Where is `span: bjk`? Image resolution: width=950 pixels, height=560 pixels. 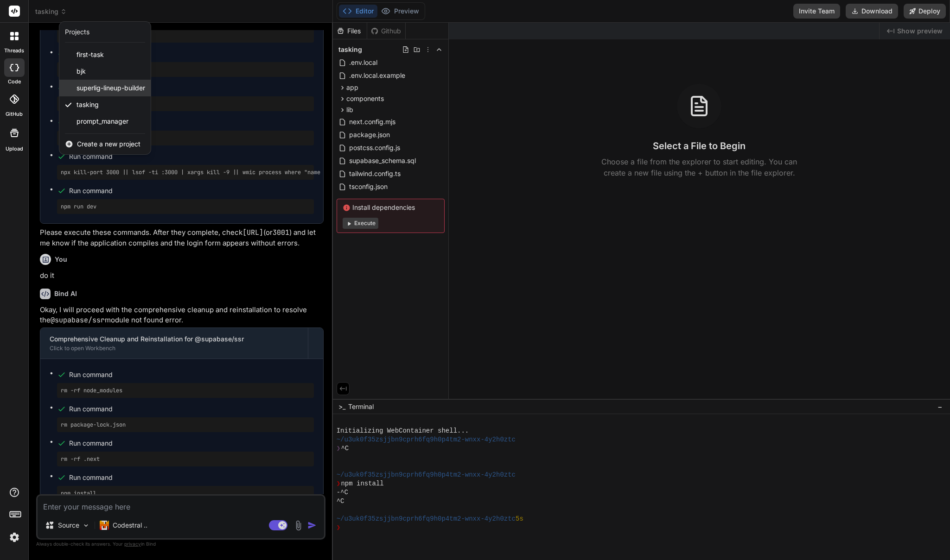 span: bjk is located at coordinates (81, 71).